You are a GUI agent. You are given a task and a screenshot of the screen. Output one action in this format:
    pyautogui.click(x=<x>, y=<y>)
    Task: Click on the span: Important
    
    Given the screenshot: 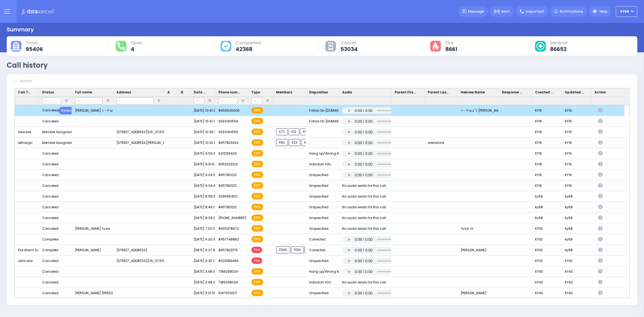 What is the action you would take?
    pyautogui.click(x=535, y=12)
    